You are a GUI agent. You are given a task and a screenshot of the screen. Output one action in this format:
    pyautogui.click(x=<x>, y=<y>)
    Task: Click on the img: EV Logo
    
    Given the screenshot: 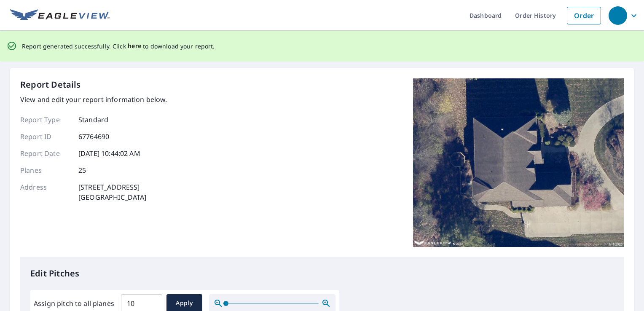 What is the action you would take?
    pyautogui.click(x=60, y=16)
    